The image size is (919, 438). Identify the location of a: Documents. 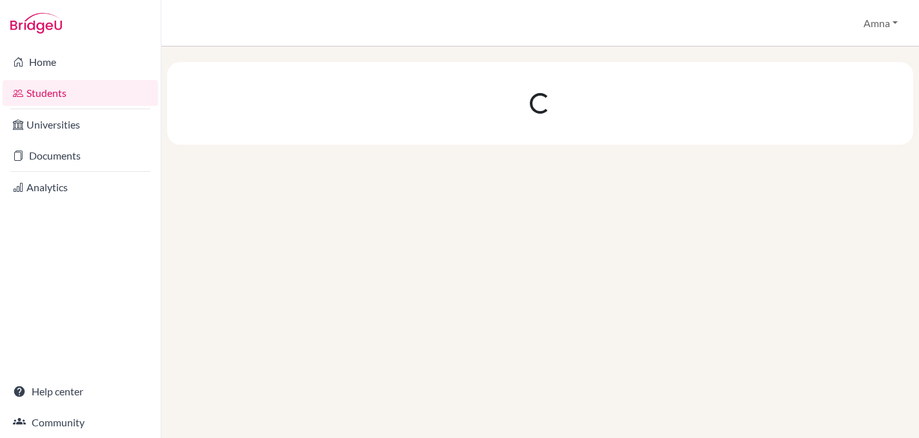
(80, 156).